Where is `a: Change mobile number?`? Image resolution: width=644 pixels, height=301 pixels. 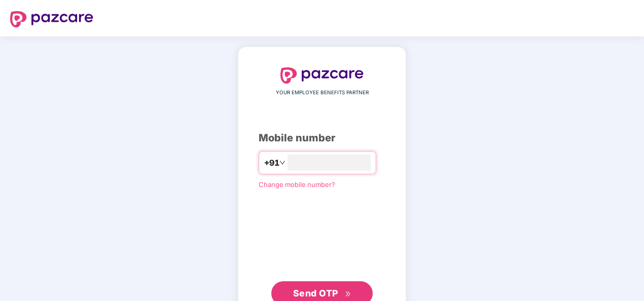 a: Change mobile number? is located at coordinates (297, 185).